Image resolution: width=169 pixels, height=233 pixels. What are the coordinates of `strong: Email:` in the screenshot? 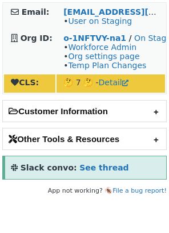 It's located at (35, 12).